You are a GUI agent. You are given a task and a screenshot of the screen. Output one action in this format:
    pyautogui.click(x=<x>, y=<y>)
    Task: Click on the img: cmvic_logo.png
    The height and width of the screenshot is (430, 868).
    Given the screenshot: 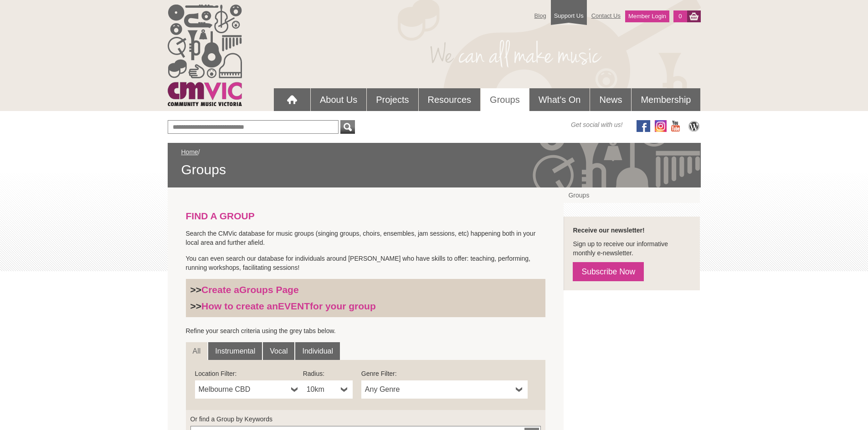 What is the action you would take?
    pyautogui.click(x=204, y=55)
    